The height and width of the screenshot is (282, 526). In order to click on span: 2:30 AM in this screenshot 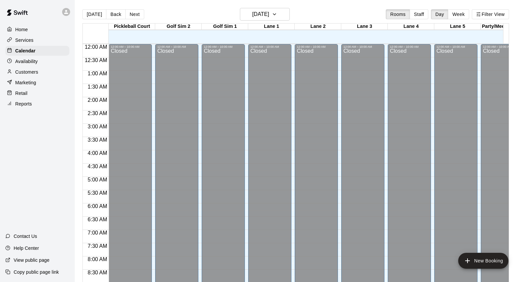, I will do `click(97, 113)`.